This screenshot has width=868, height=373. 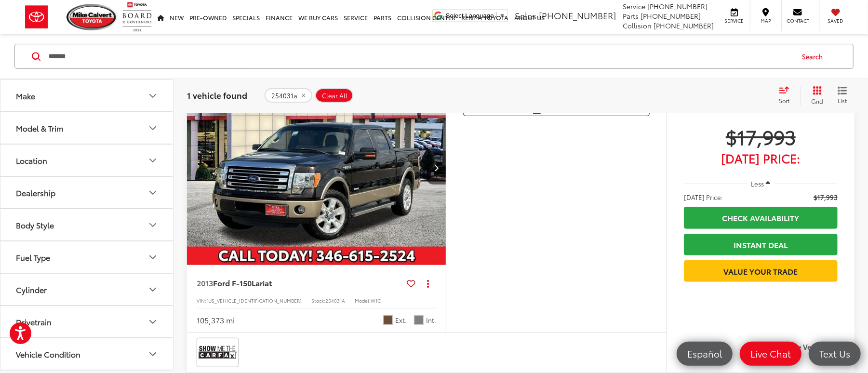 I want to click on span: Steel Gray, so click(x=418, y=320).